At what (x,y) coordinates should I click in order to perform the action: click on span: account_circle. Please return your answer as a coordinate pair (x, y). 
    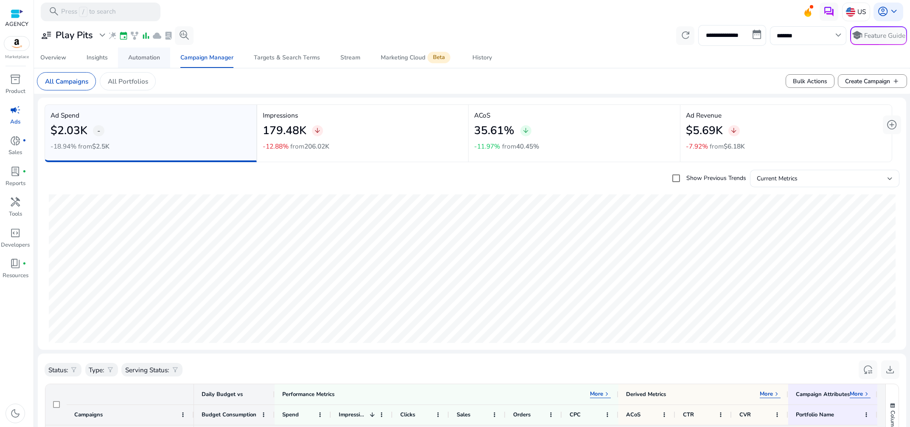
    Looking at the image, I should click on (882, 11).